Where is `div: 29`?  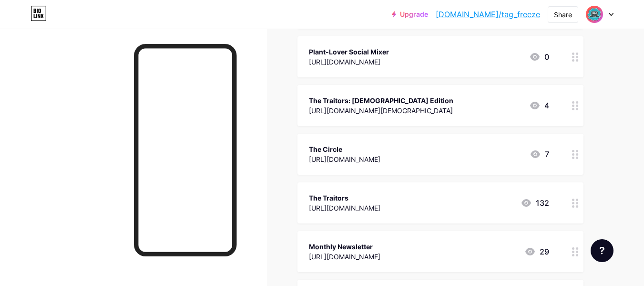
div: 29 is located at coordinates (537, 252).